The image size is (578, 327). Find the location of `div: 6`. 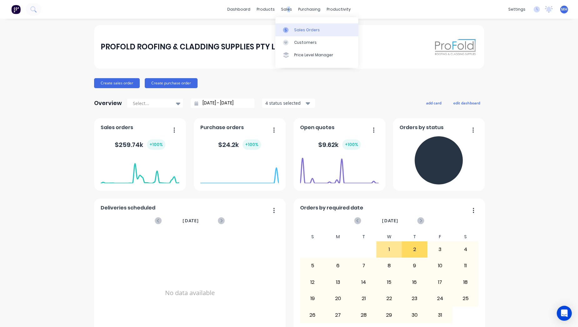

div: 6 is located at coordinates (338, 266).